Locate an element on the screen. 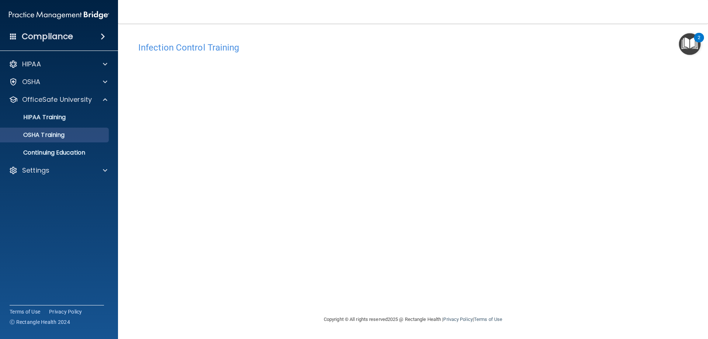 Image resolution: width=708 pixels, height=339 pixels. p: Settings is located at coordinates (36, 170).